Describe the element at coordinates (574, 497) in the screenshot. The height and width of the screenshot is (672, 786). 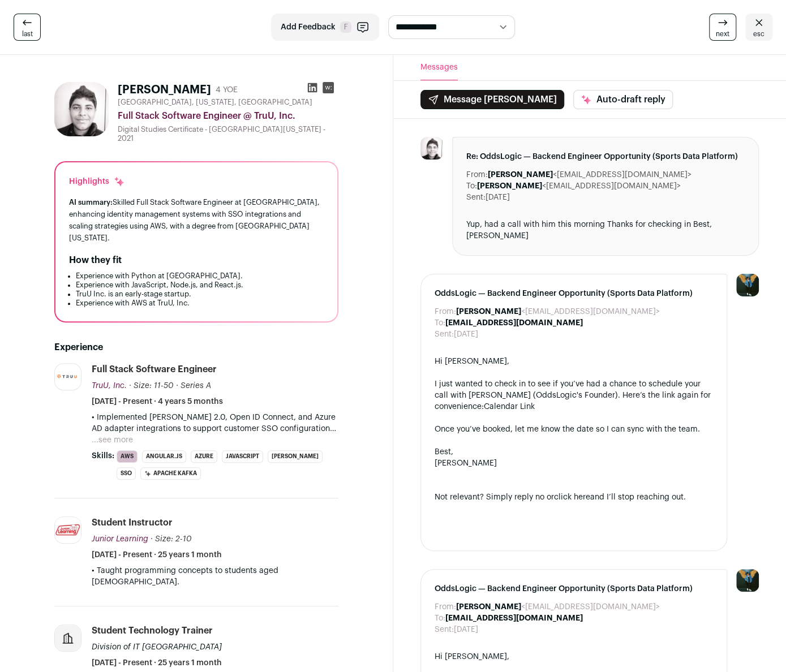
I see `div: Not relevant? Simply reply no or and I’ll stop reaching out.` at that location.